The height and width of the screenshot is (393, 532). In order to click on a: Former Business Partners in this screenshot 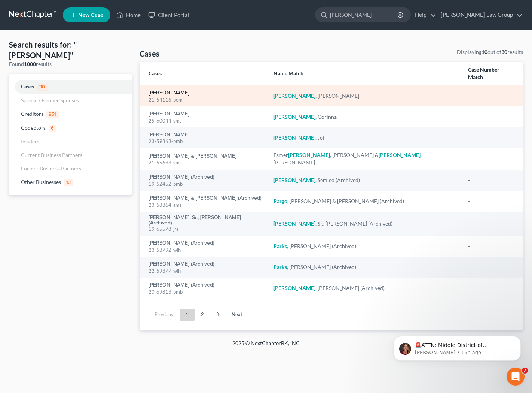, I will do `click(70, 169)`.